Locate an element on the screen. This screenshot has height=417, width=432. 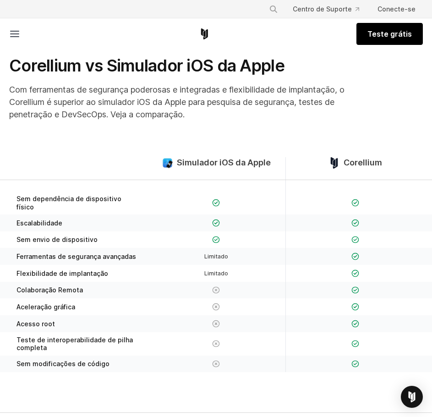
div: Open Intercom Messenger is located at coordinates (412, 397).